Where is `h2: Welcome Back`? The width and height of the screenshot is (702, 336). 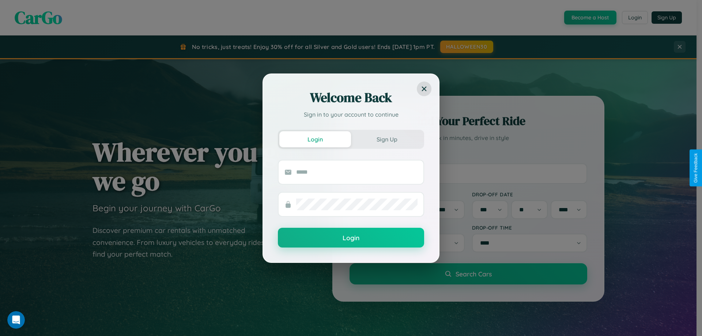
h2: Welcome Back is located at coordinates (351, 98).